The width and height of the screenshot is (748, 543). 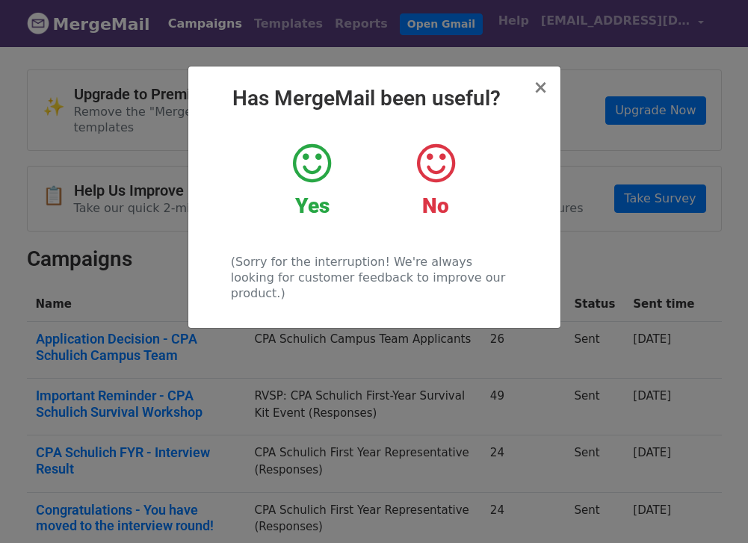 What do you see at coordinates (436, 206) in the screenshot?
I see `strong: No` at bounding box center [436, 206].